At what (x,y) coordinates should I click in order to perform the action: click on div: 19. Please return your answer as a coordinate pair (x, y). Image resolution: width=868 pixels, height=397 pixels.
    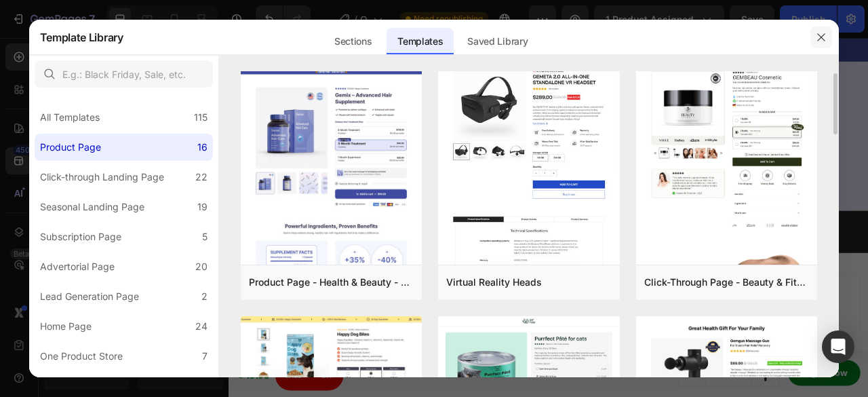
    Looking at the image, I should click on (202, 207).